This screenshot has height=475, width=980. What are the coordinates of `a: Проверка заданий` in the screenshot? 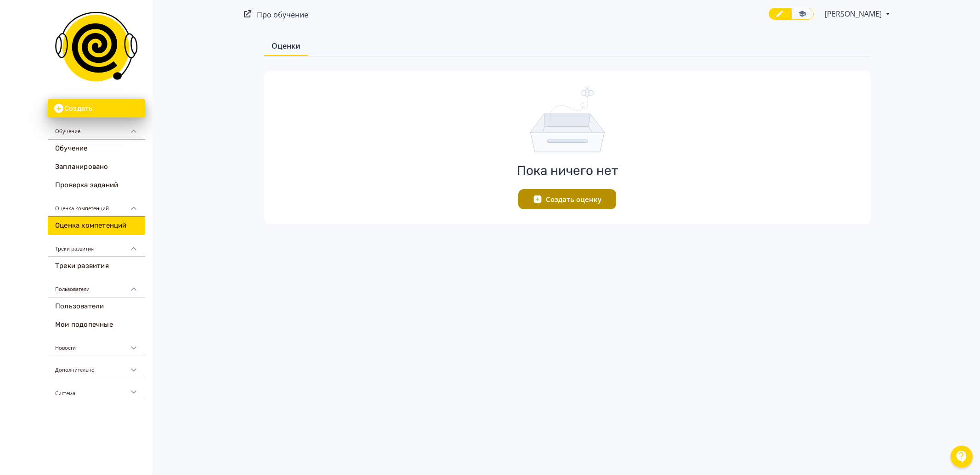 It's located at (96, 185).